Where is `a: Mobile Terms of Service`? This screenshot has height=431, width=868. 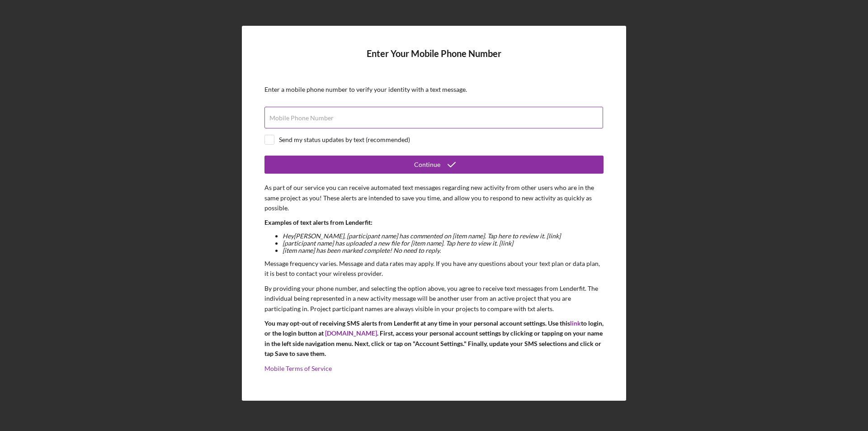 a: Mobile Terms of Service is located at coordinates (298, 368).